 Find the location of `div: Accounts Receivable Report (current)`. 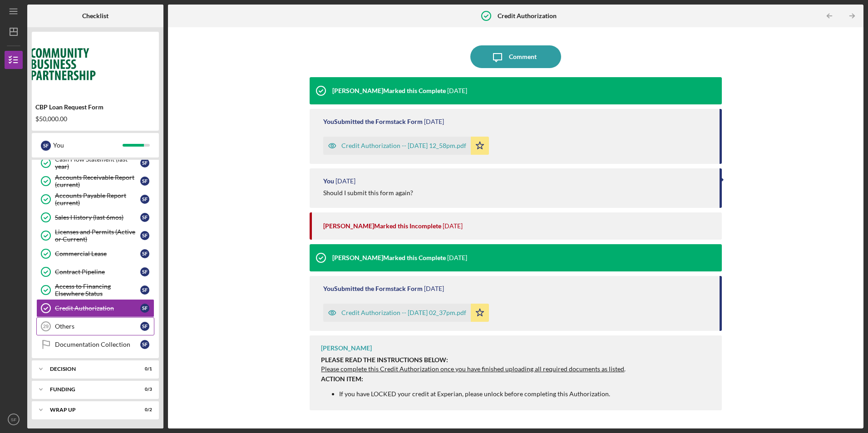

div: Accounts Receivable Report (current) is located at coordinates (98, 181).